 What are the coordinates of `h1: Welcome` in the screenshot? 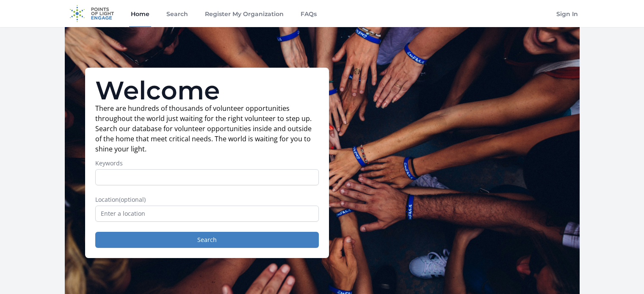 It's located at (207, 90).